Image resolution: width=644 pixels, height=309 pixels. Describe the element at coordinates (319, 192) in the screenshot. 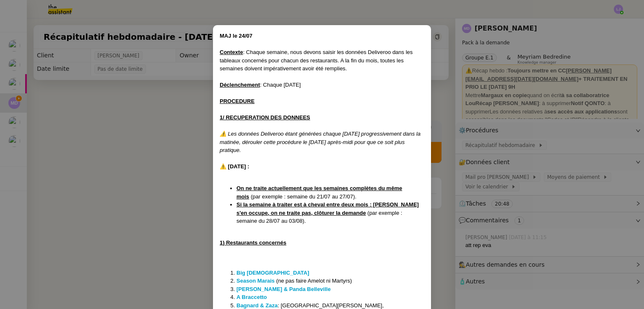

I see `u: On ne traite actuellement que les semaines complètes du même mois` at that location.